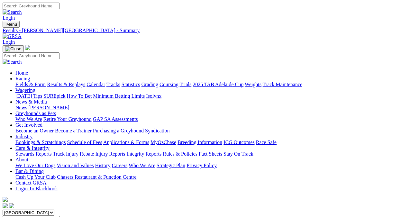  What do you see at coordinates (25, 90) in the screenshot?
I see `a: Wagering` at bounding box center [25, 90].